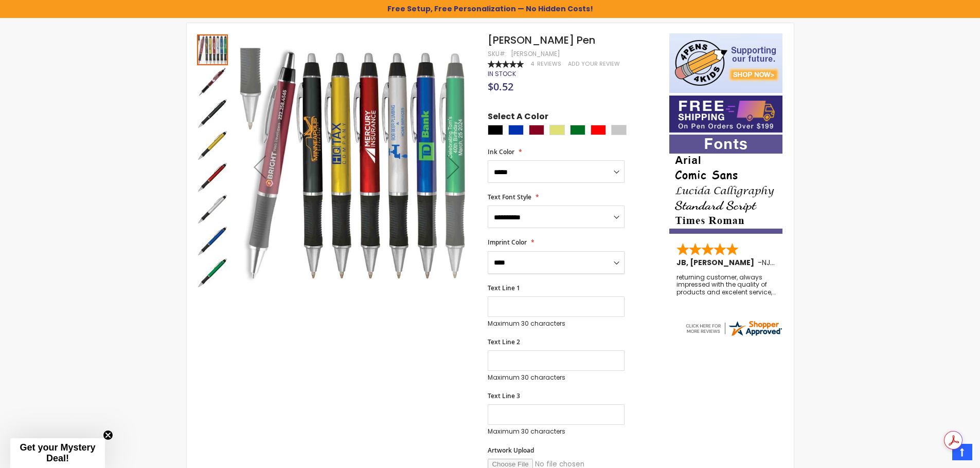 Image resolution: width=980 pixels, height=468 pixels. Describe the element at coordinates (510, 197) in the screenshot. I see `span: Text Font Style` at that location.